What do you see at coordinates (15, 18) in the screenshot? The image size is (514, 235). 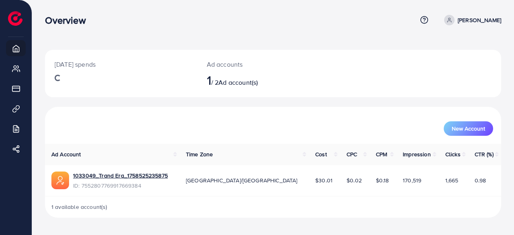 I see `a: logo` at bounding box center [15, 18].